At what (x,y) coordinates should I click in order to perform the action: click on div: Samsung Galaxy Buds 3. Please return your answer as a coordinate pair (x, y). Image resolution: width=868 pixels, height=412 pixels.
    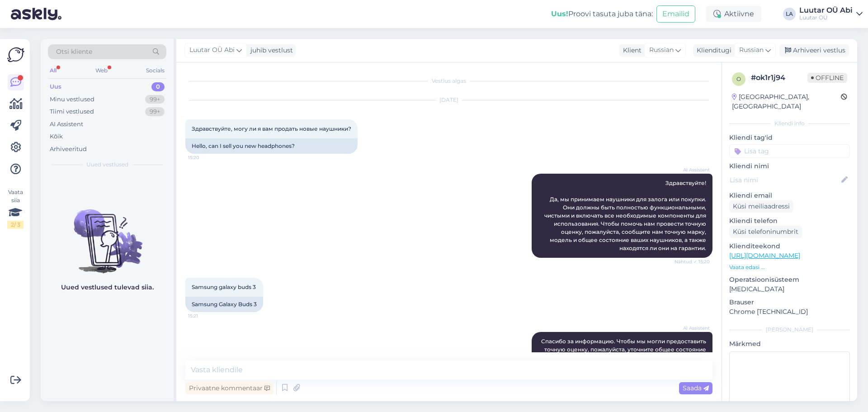
    Looking at the image, I should click on (224, 304).